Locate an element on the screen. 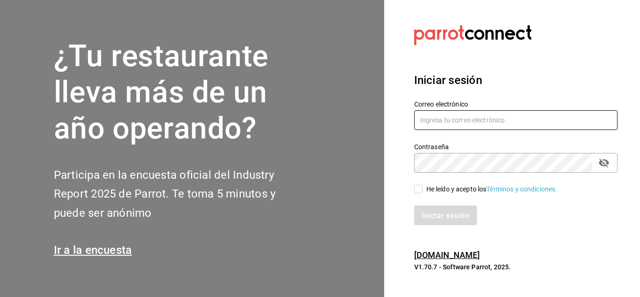 This screenshot has width=640, height=297. a: Términos y condiciones. is located at coordinates (522, 189).